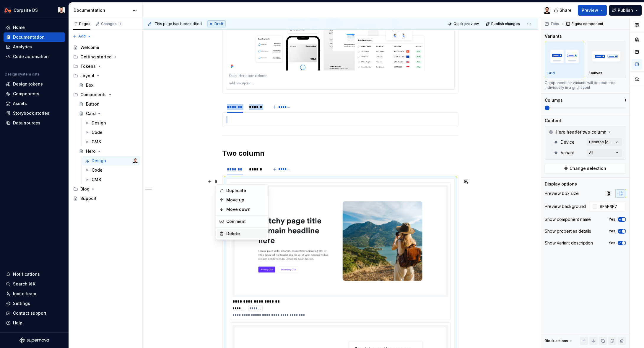  Describe the element at coordinates (552, 24) in the screenshot. I see `button: Tabs` at that location.